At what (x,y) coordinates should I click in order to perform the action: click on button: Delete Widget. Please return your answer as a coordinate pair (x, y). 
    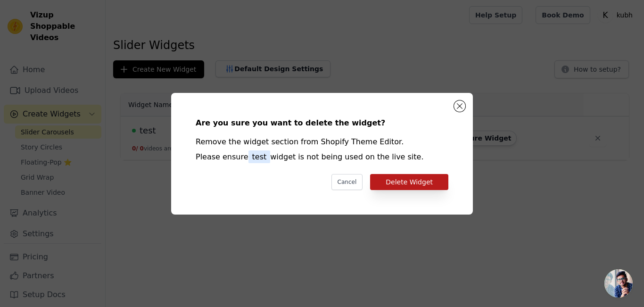
    Looking at the image, I should click on (409, 182).